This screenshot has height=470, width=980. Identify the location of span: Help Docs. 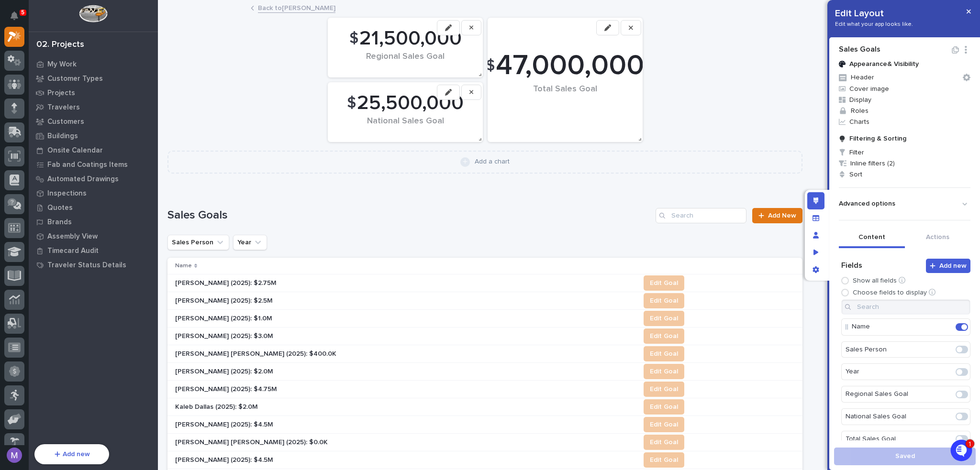
(36, 233).